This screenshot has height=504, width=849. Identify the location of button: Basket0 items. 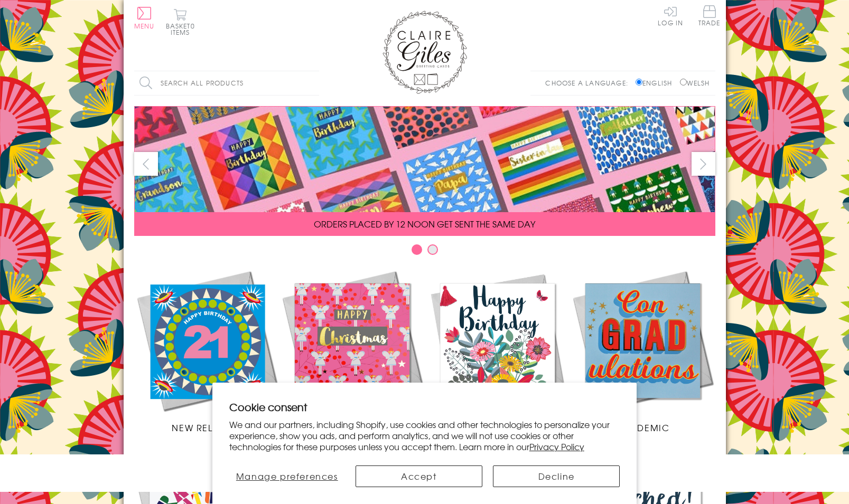
(180, 22).